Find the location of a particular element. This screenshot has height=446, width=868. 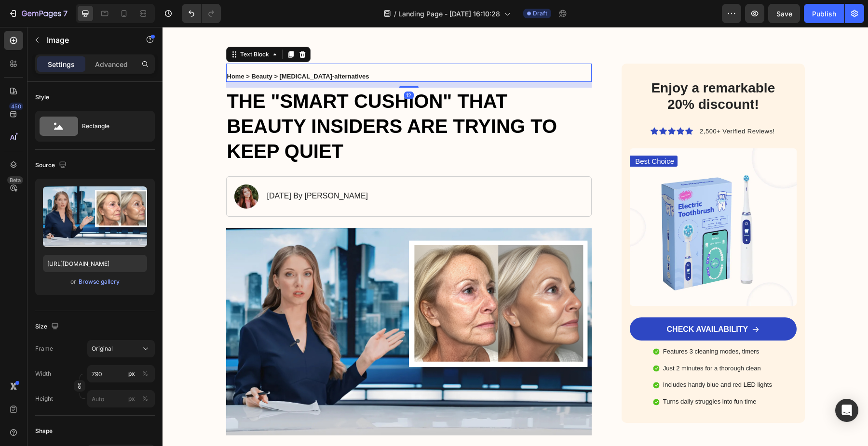

button: Publish is located at coordinates (824, 14).